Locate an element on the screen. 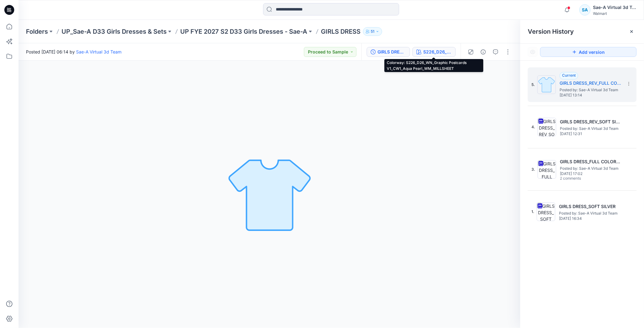  h5: GIRLS DRESS_REV_FULL COLORWAYS is located at coordinates (590, 83).